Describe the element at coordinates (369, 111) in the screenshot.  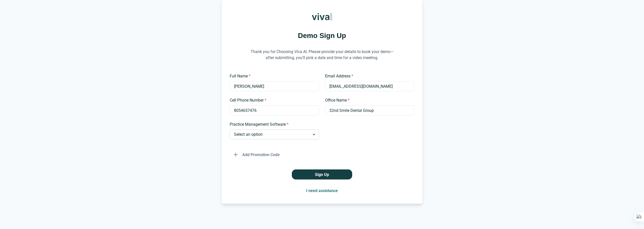
I see `input: Type your office name and address` at that location.